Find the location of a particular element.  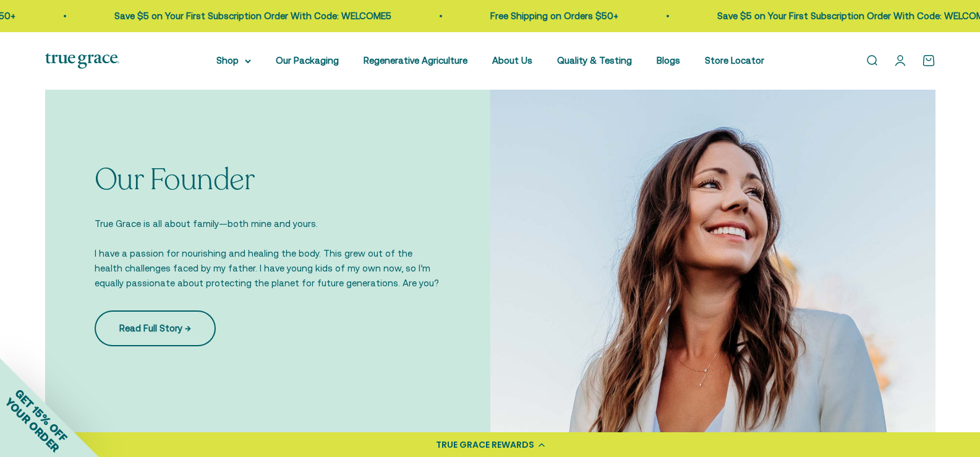

span: YOUR ORDER is located at coordinates (32, 425).